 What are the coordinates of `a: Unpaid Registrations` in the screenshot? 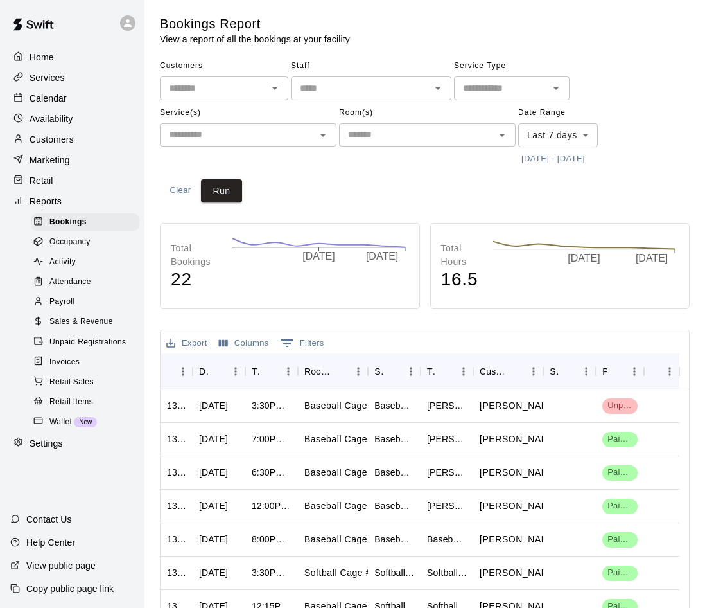 It's located at (87, 342).